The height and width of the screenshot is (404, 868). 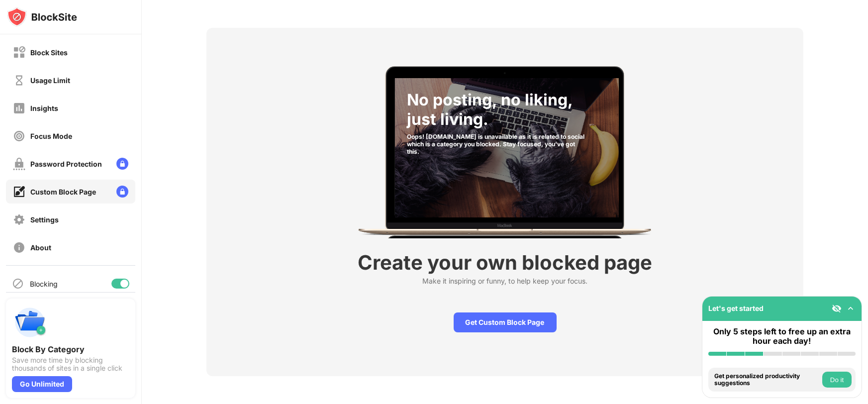 I want to click on img: customize-block-page-on.svg, so click(x=19, y=191).